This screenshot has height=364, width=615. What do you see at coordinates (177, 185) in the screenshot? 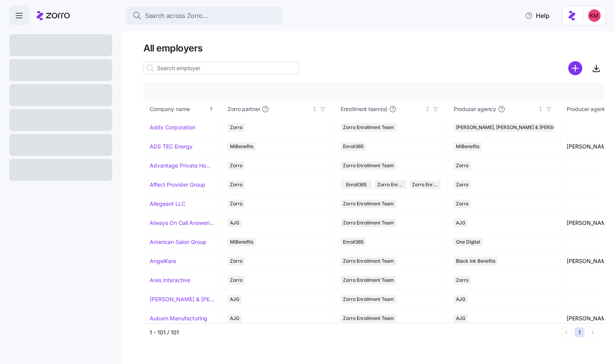
I see `a: Affect Provider Group` at bounding box center [177, 185].